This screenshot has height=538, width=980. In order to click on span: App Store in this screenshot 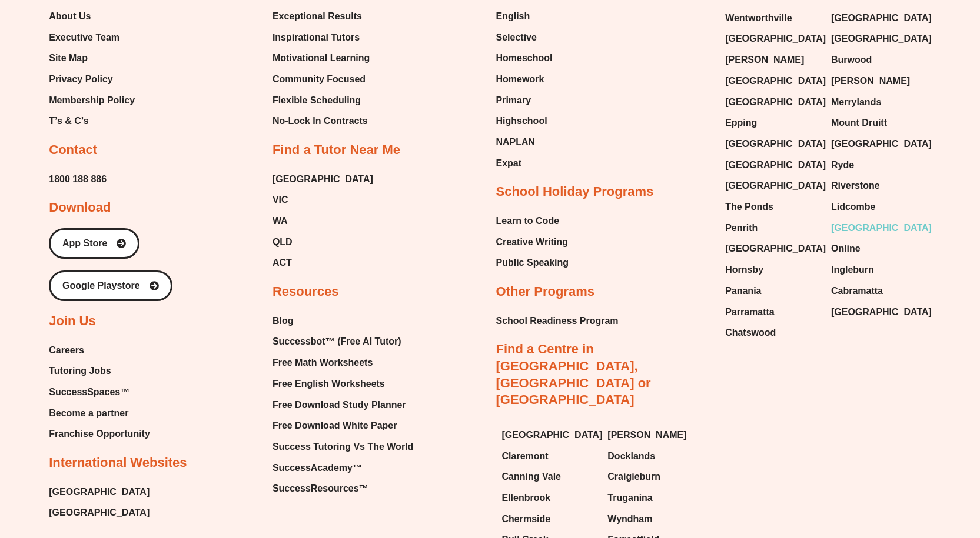, I will do `click(85, 243)`.